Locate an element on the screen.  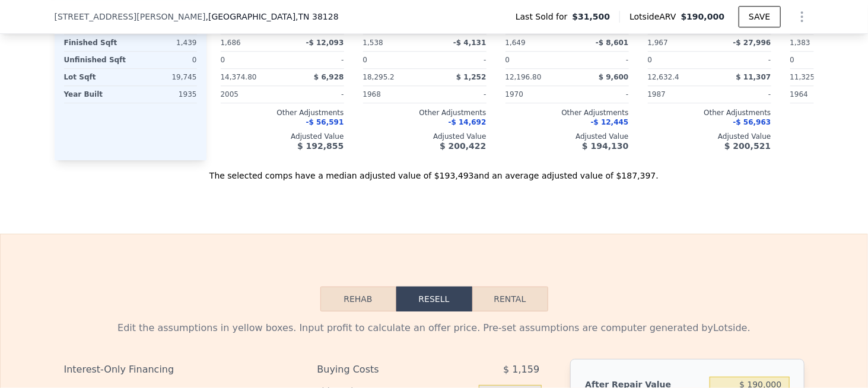
span: $ 9,600 is located at coordinates (614, 77).